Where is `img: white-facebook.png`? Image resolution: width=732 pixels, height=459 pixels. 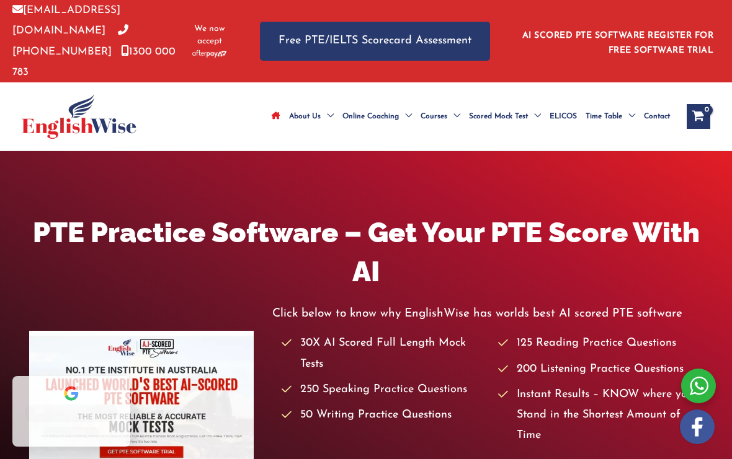
img: white-facebook.png is located at coordinates (697, 427).